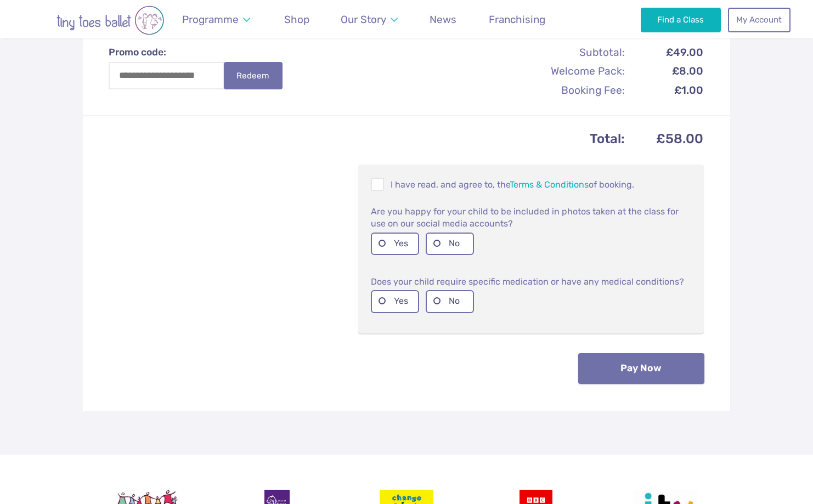 The width and height of the screenshot is (813, 504). What do you see at coordinates (216, 19) in the screenshot?
I see `a: Programme` at bounding box center [216, 19].